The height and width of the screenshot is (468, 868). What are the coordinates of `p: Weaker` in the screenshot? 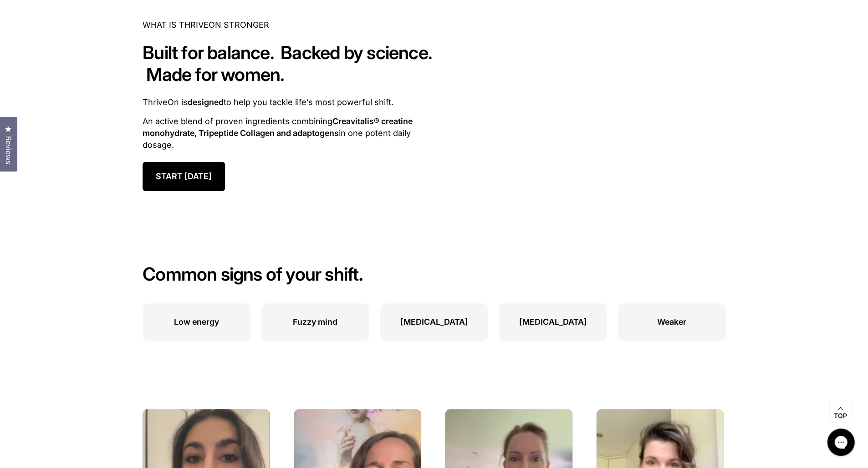 It's located at (671, 322).